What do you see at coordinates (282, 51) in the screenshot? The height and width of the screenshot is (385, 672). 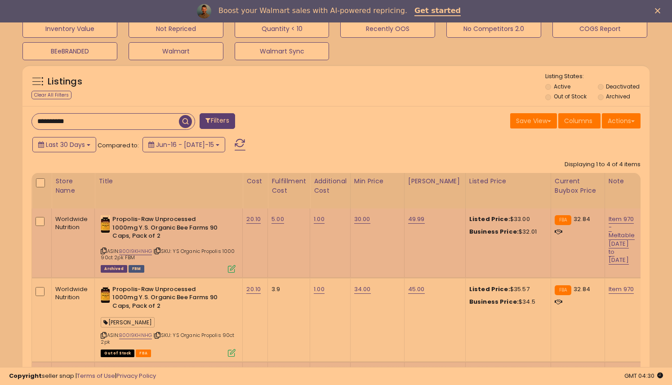 I see `button: Walmart Sync` at bounding box center [282, 51].